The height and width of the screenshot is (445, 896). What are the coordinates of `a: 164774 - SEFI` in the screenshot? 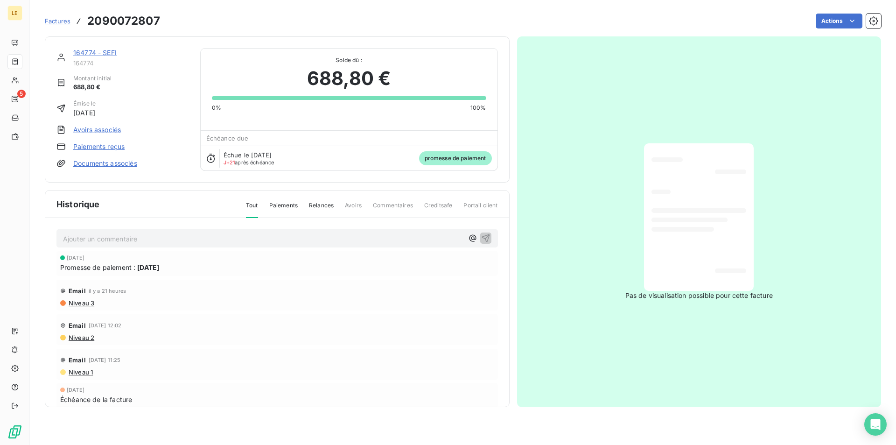 It's located at (95, 52).